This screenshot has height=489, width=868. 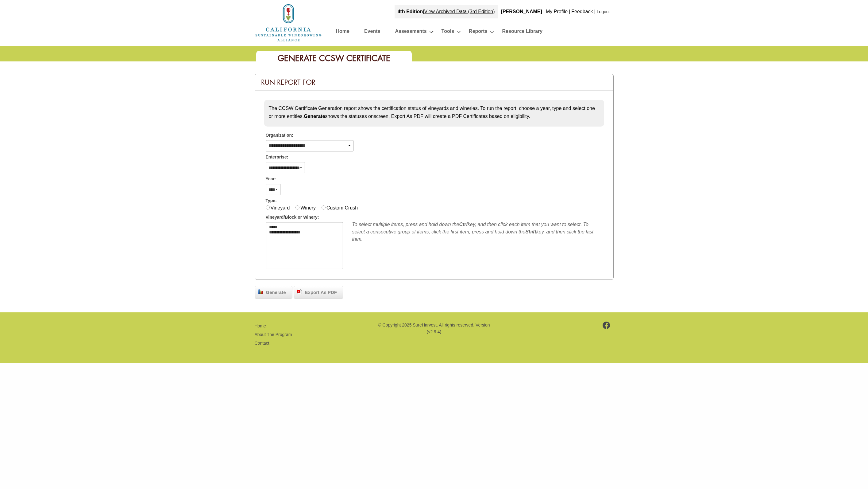 I want to click on label: Vineyard, so click(x=280, y=207).